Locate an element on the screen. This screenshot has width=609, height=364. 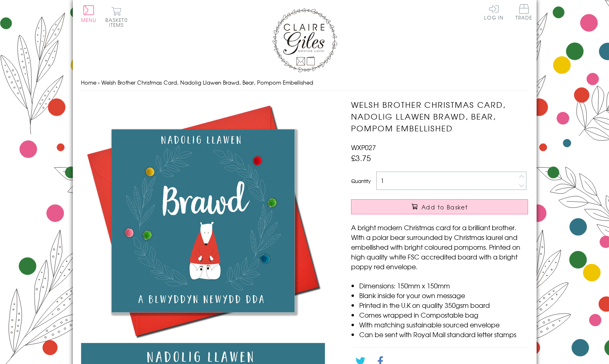
li: Can be sent with Royal Mail standard letter stamps is located at coordinates (444, 334).